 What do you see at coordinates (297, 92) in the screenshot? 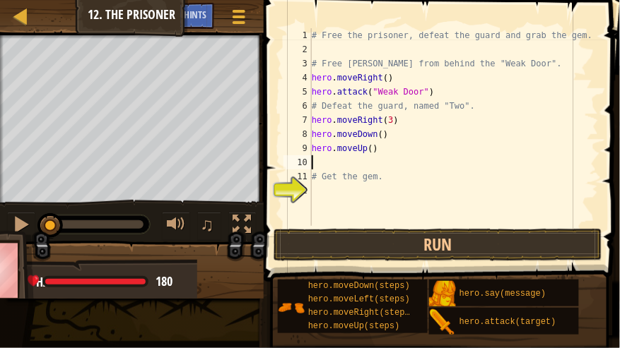
I see `div: 5` at bounding box center [297, 92].